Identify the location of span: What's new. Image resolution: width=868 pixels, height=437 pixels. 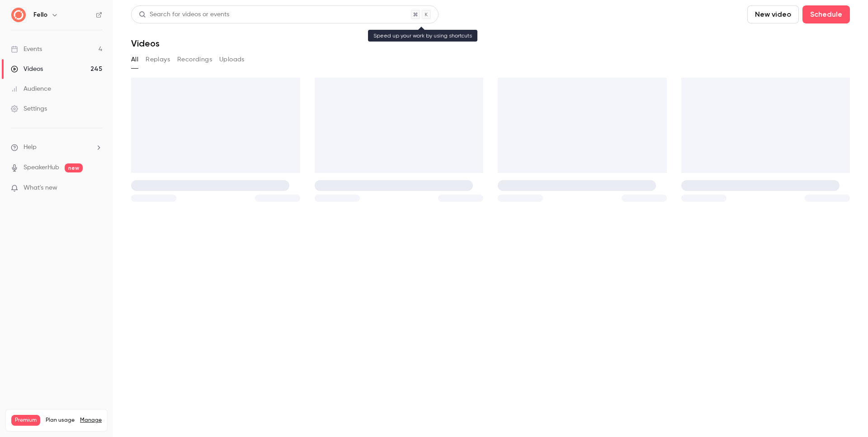
(40, 188).